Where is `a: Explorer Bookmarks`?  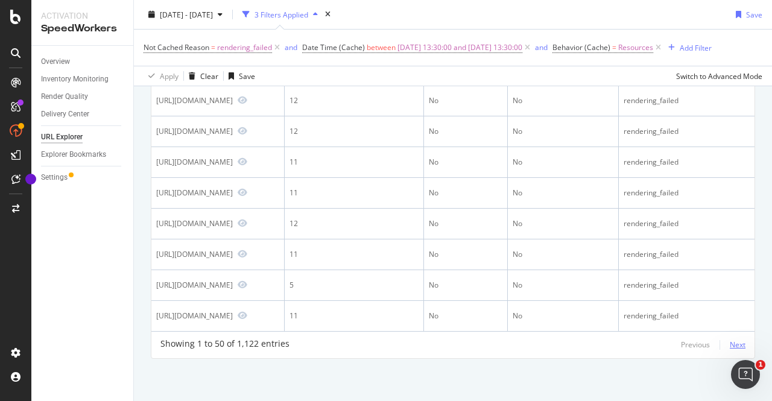 a: Explorer Bookmarks is located at coordinates (83, 154).